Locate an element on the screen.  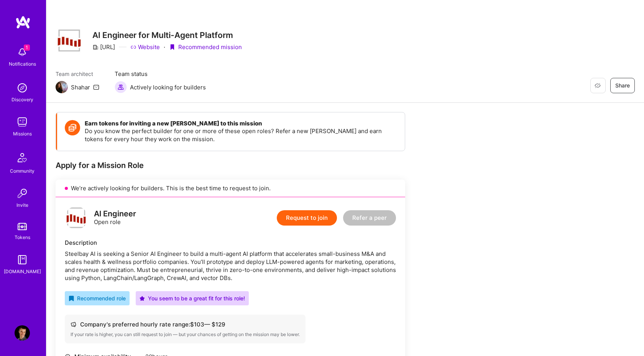
a: User Avatar is located at coordinates (22, 333).